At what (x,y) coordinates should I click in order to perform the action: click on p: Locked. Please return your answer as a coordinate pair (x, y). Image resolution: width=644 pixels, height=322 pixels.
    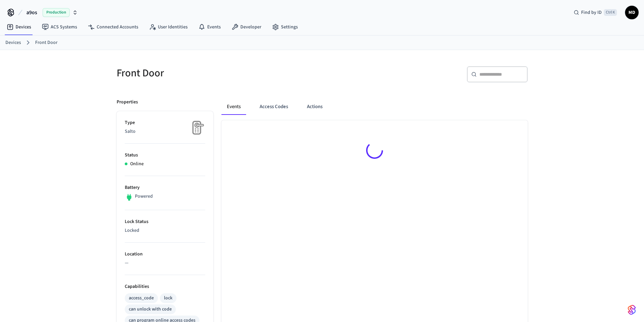
    Looking at the image, I should click on (165, 230).